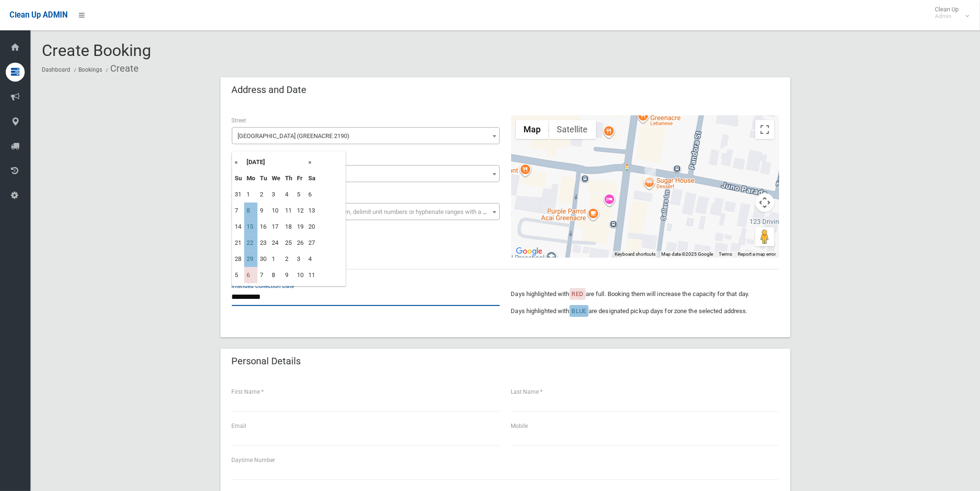 This screenshot has height=491, width=980. I want to click on td: 27, so click(311, 243).